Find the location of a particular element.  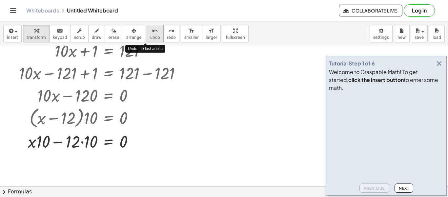

button: erase is located at coordinates (114, 33).